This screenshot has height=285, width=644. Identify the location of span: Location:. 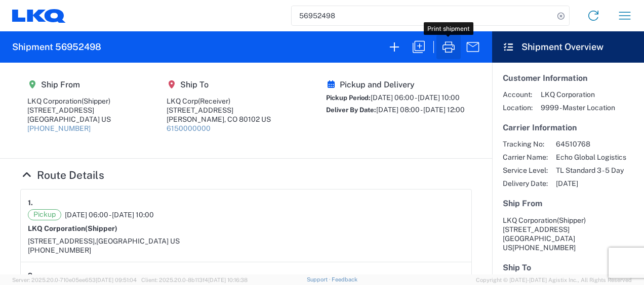
(517, 108).